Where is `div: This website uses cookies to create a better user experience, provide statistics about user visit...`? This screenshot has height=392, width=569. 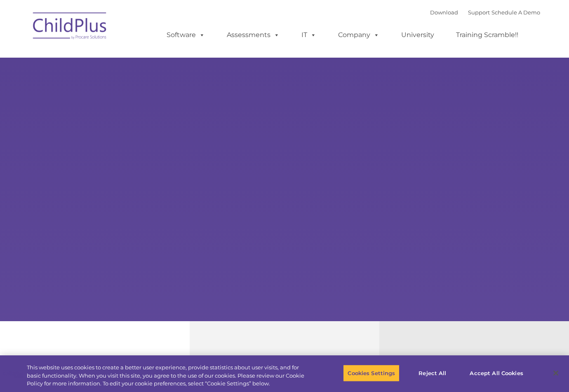
div: This website uses cookies to create a better user experience, provide statistics about user visit... is located at coordinates (170, 375).